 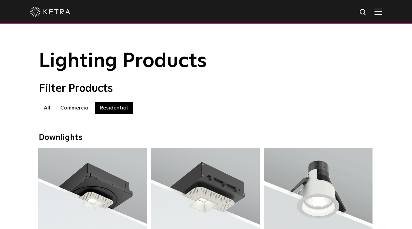 I want to click on div: Downlights, so click(x=206, y=137).